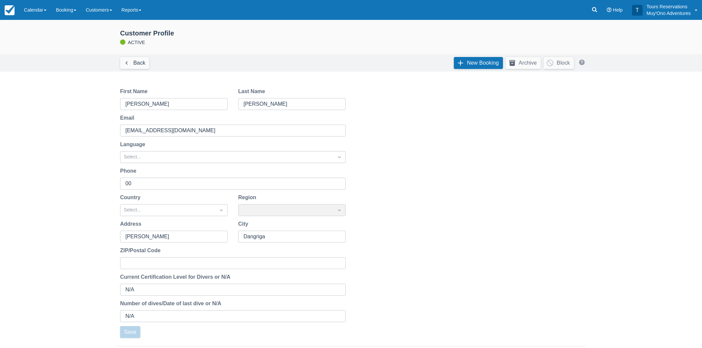 The width and height of the screenshot is (702, 348). I want to click on a: Back, so click(135, 63).